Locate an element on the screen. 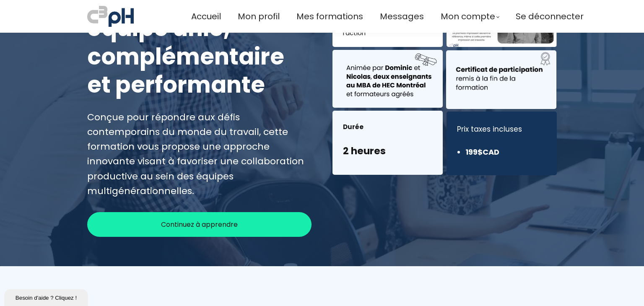 The image size is (644, 306). a: Mes formations is located at coordinates (329, 17).